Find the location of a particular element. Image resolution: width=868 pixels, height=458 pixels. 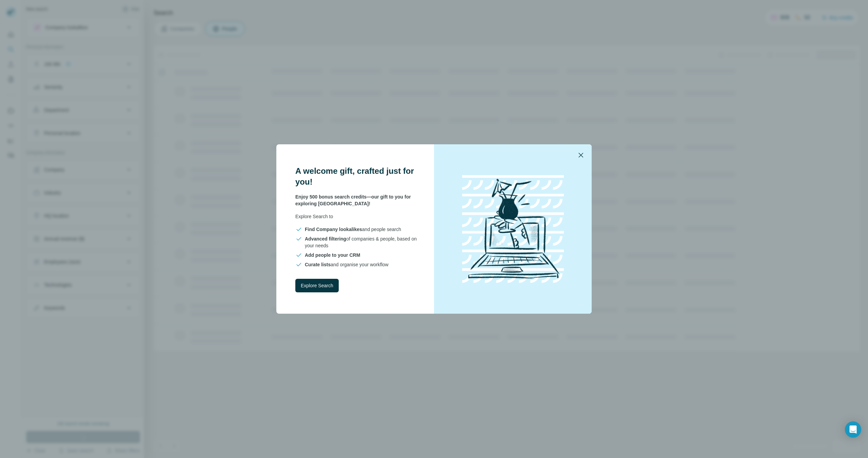

img: laptop is located at coordinates (513, 229).